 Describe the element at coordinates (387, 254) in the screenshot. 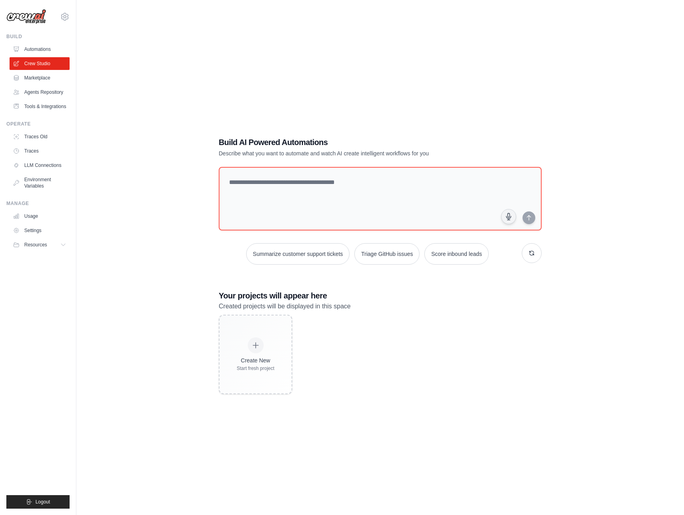

I see `button: Triage GitHub issues` at that location.